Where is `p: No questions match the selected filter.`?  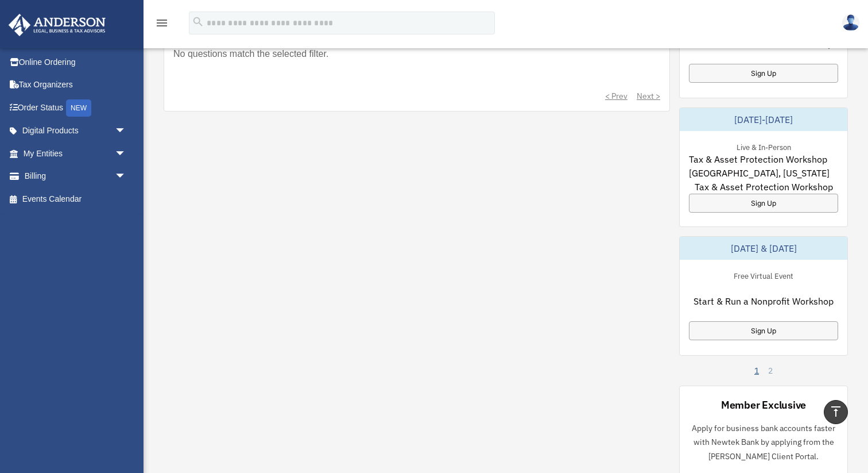 p: No questions match the selected filter. is located at coordinates (251, 54).